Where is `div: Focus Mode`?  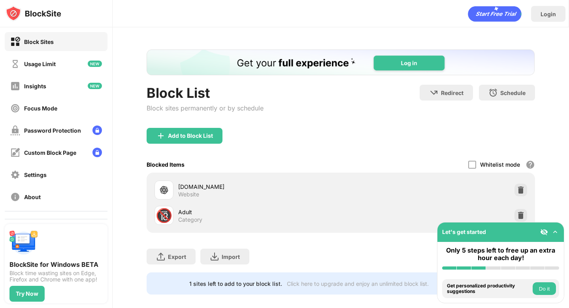
div: Focus Mode is located at coordinates (41, 108).